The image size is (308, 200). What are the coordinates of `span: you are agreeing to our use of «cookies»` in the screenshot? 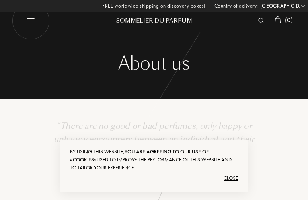 It's located at (139, 156).